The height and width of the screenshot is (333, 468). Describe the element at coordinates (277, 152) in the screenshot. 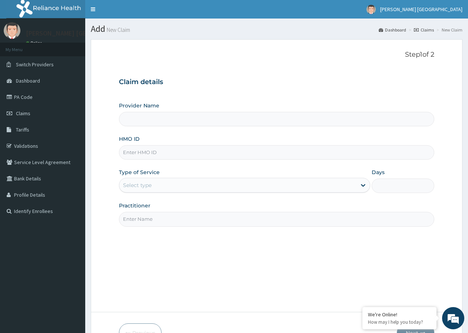

I see `input: Enter HMO ID` at that location.